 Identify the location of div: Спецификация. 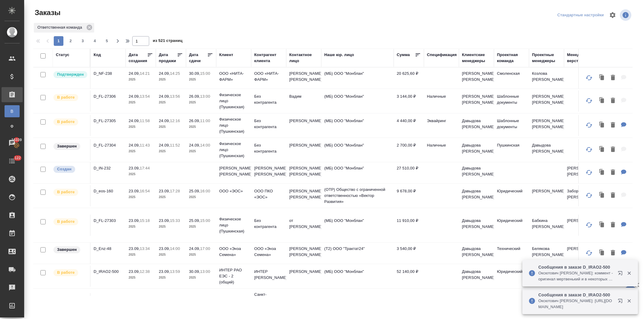
(442, 55).